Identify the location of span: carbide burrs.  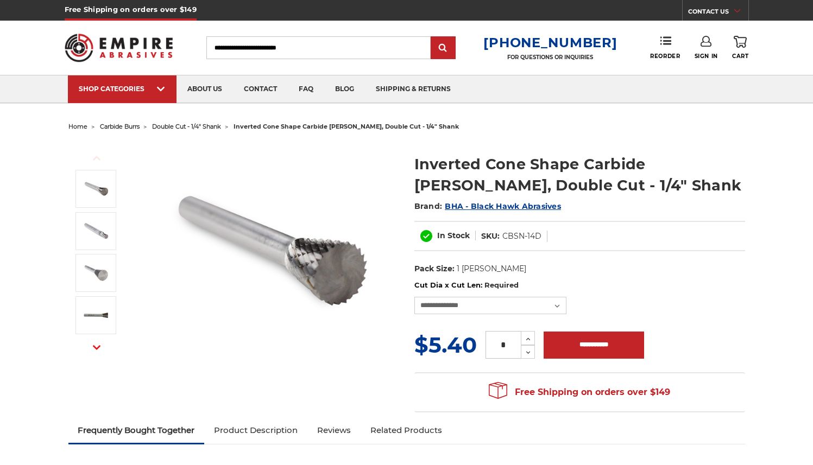
(119, 127).